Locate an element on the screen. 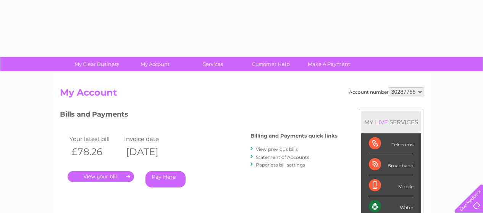  a: Make A Payment is located at coordinates (329, 64).